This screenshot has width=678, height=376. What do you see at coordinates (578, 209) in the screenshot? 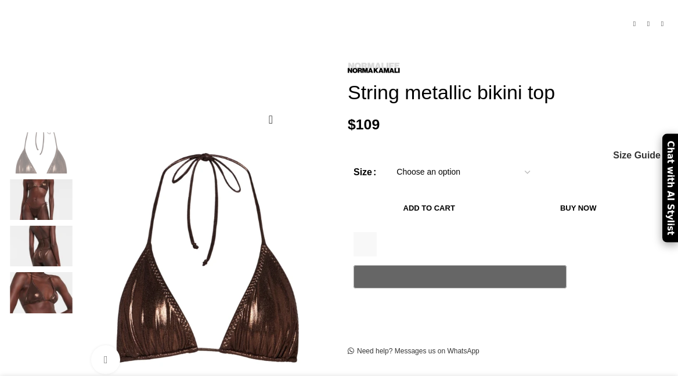
I see `button: Buy now` at bounding box center [578, 209].